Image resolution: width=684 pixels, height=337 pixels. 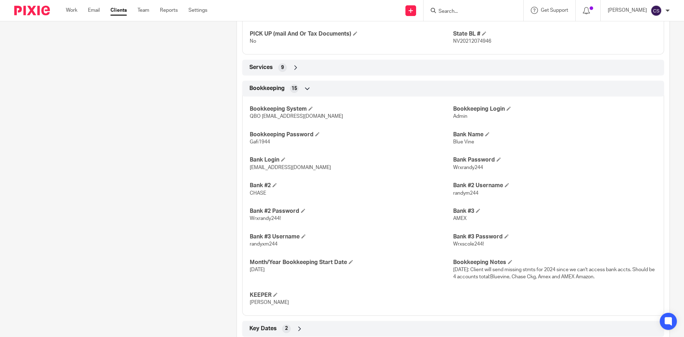 I want to click on span: Key Dates, so click(x=263, y=329).